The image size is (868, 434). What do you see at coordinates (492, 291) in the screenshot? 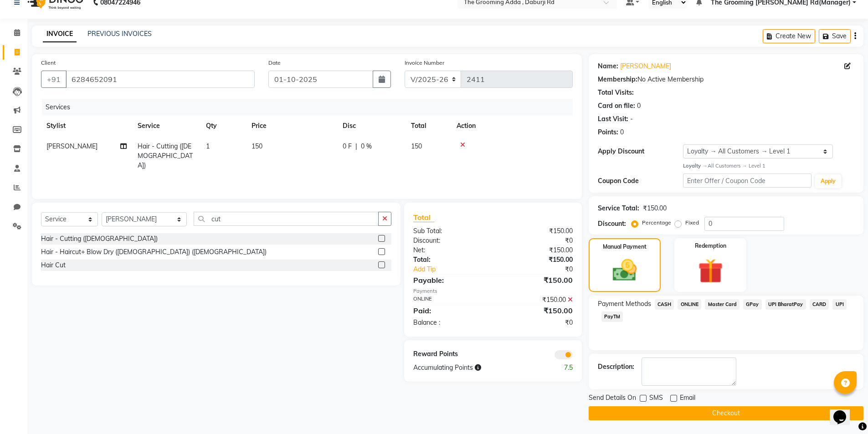
I see `div: Payments` at bounding box center [492, 291].